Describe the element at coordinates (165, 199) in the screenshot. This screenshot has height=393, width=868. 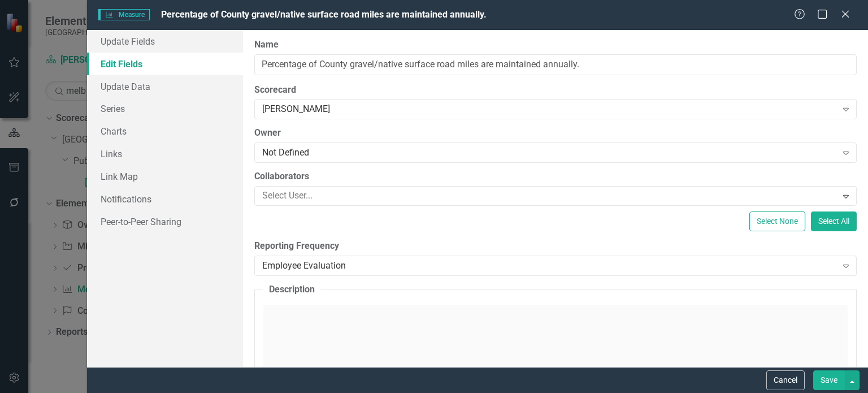
I see `a: Notifications` at that location.